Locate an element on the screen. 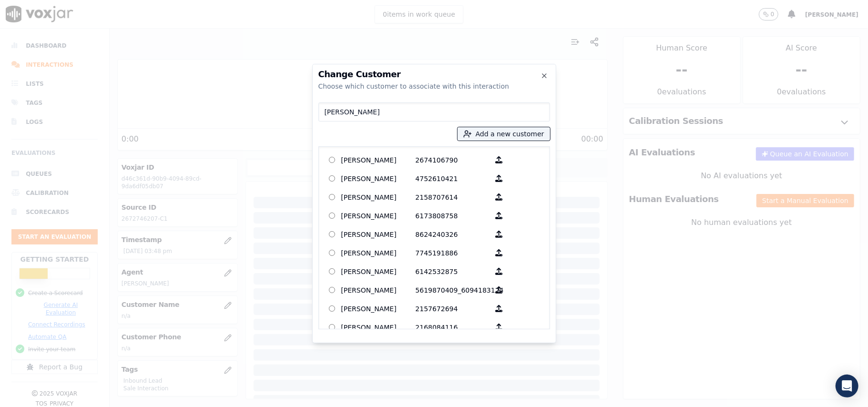  button: Add a new customer is located at coordinates (504, 134).